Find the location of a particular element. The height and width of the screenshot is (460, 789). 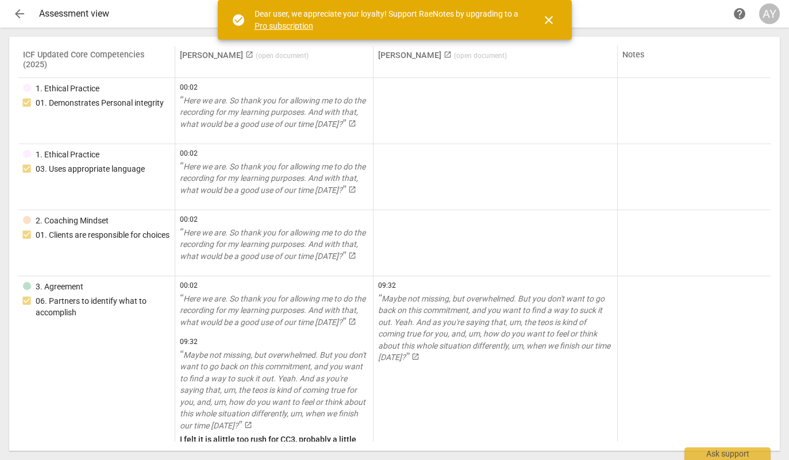

div: Assessment view is located at coordinates (384, 14).